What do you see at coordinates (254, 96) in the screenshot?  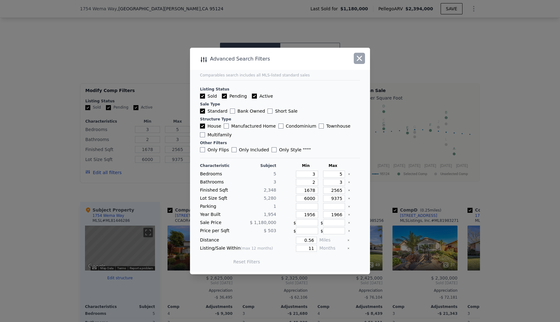 I see `input: Active` at bounding box center [254, 96].